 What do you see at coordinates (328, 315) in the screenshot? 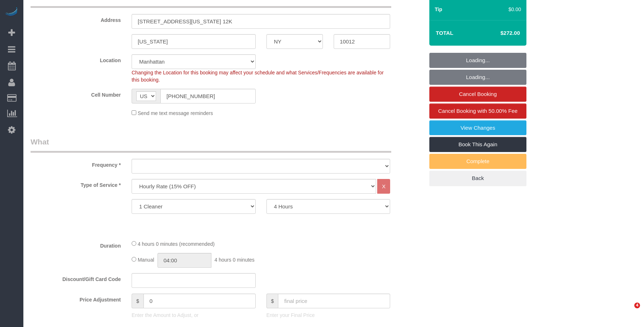
I see `p: Enter your Final Price` at bounding box center [328, 315].